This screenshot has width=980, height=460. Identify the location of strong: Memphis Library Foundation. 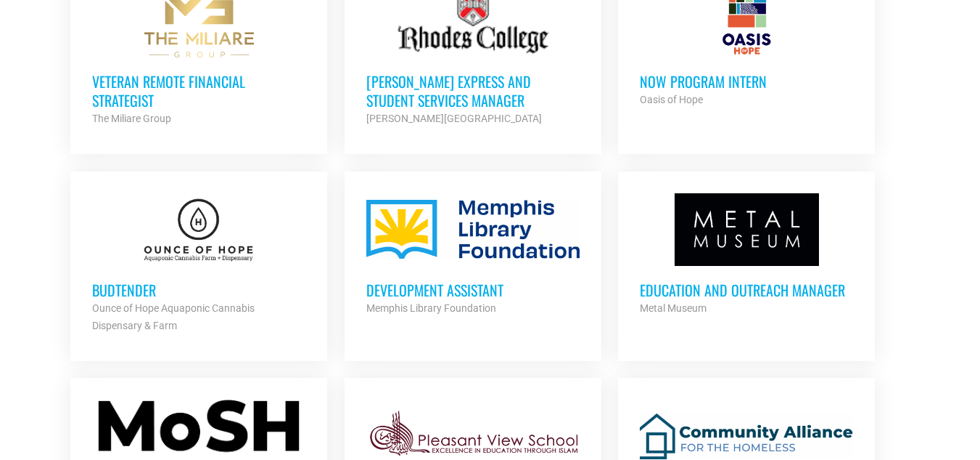
(431, 308).